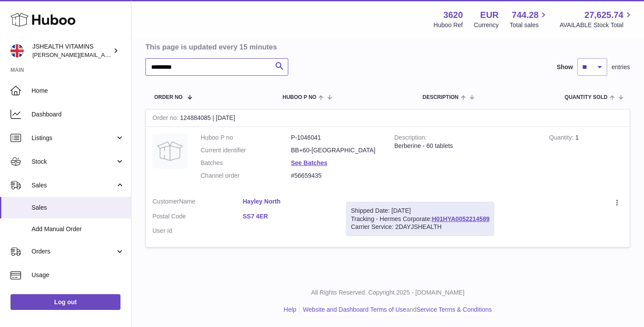  Describe the element at coordinates (165, 201) in the screenshot. I see `span: Customer` at that location.